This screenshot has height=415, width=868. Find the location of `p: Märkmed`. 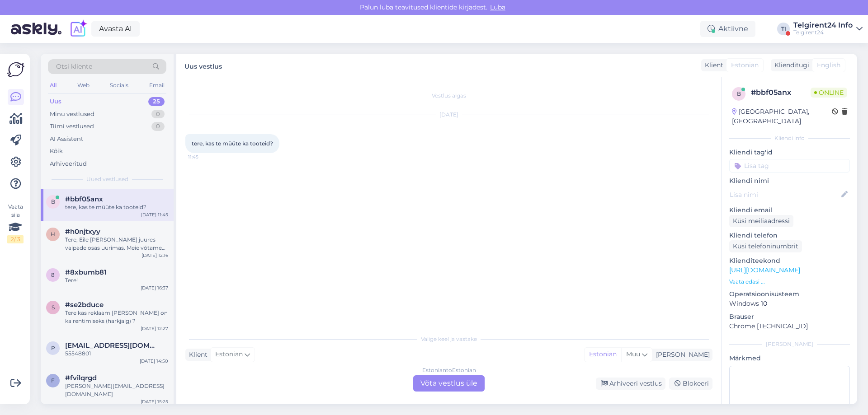

p: Märkmed is located at coordinates (789, 358).